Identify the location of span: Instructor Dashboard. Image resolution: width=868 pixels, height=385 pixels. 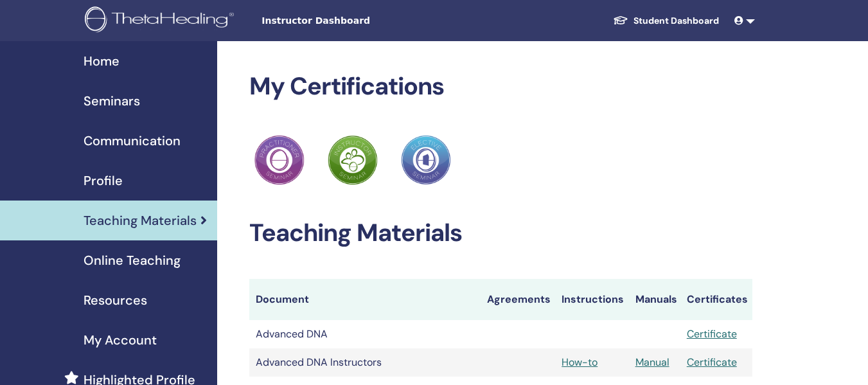
(358, 21).